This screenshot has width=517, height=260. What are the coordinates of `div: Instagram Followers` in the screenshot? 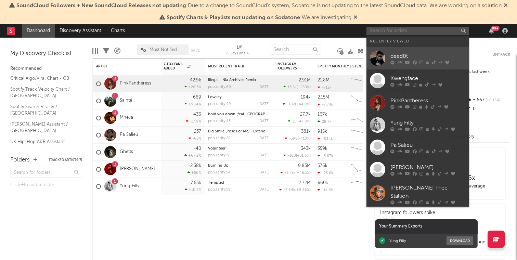 It's located at (288, 66).